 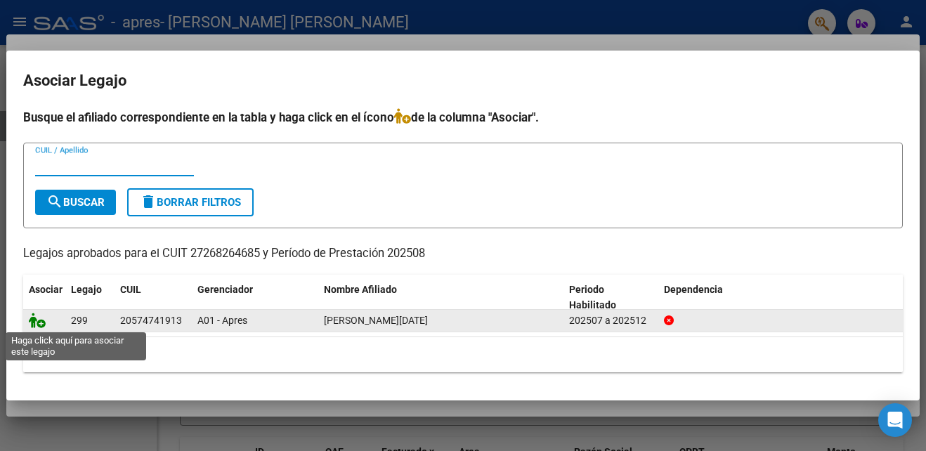 What do you see at coordinates (190, 202) in the screenshot?
I see `button: Borrar Filtros` at bounding box center [190, 202].